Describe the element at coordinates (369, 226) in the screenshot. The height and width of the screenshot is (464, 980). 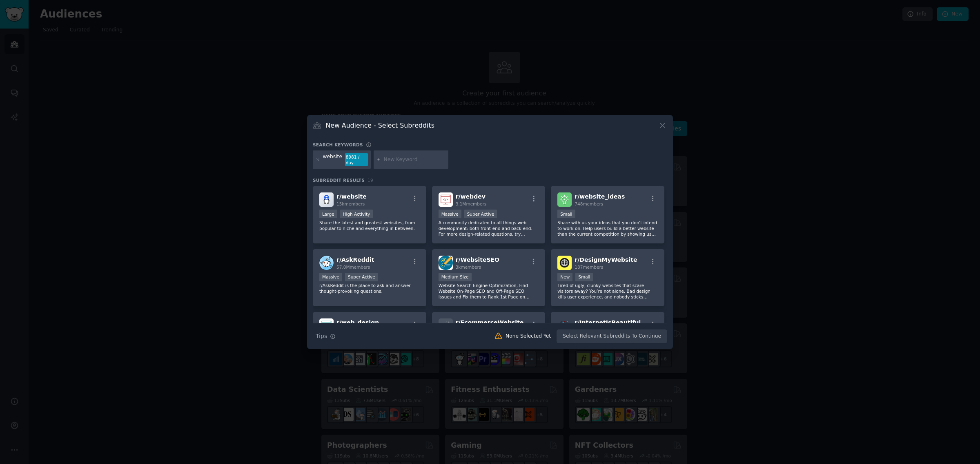
I see `p: Share the latest and greatest websites, from popular to niche and everything in between.` at that location.